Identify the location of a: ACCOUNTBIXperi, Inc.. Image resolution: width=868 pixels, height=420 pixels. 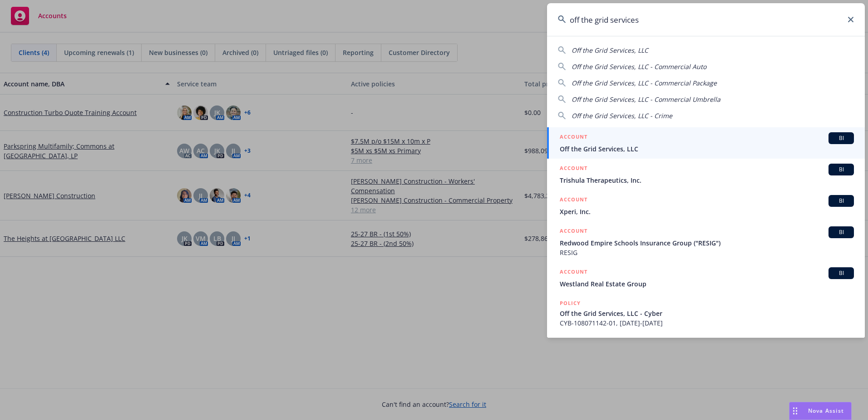
(705, 205).